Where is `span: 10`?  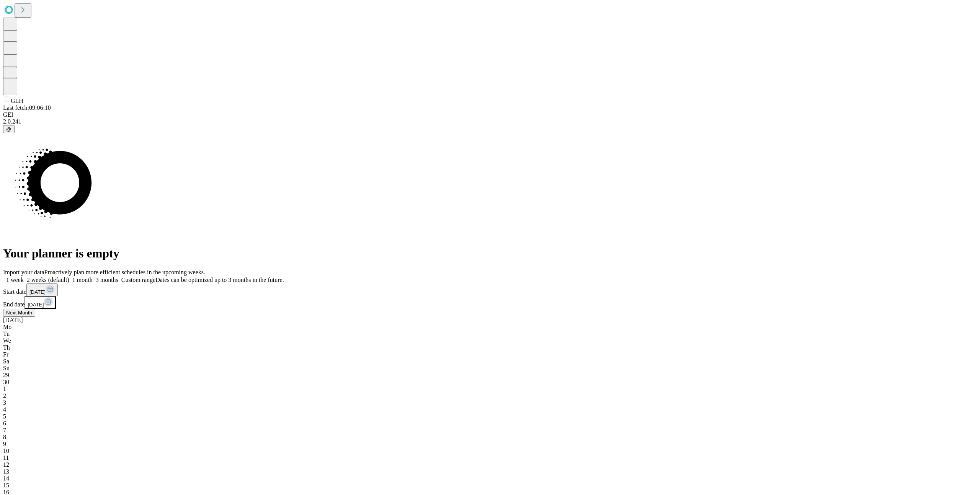 span: 10 is located at coordinates (6, 451).